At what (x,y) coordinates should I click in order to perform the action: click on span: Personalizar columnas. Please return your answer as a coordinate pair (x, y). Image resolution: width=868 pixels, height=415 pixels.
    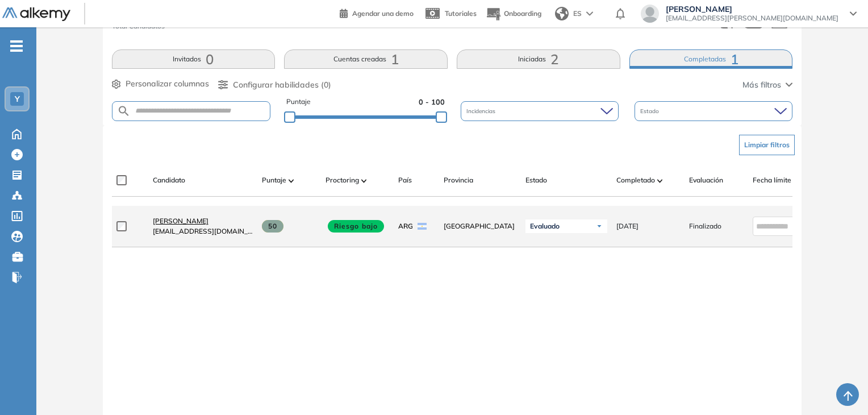
    Looking at the image, I should click on (167, 83).